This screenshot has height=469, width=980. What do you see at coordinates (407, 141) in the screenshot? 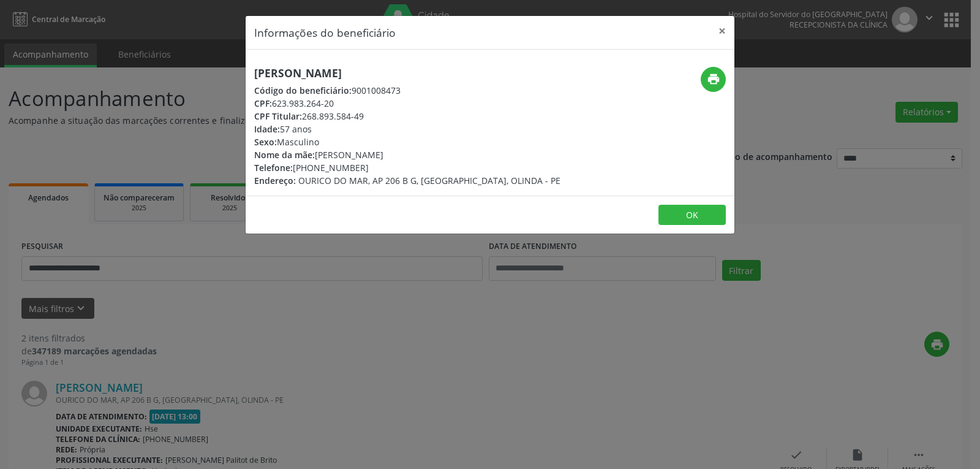
I see `div: Masculino` at bounding box center [407, 141].